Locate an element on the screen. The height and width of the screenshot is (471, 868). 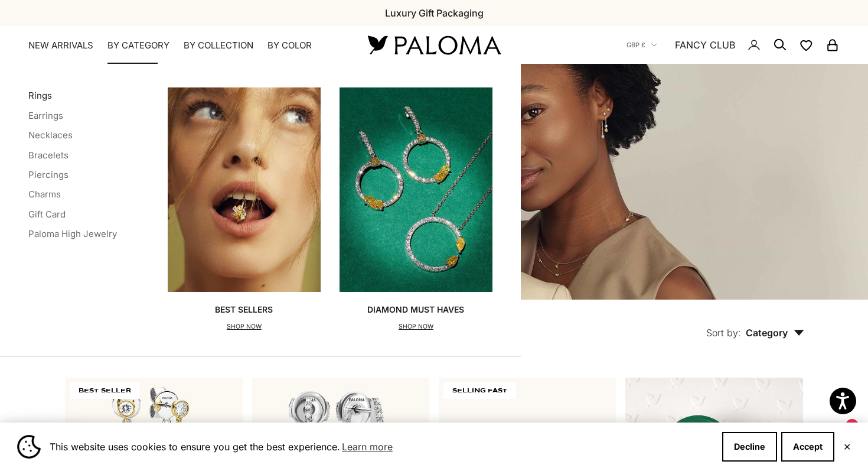
nav: Secondary navigation is located at coordinates (733, 45).